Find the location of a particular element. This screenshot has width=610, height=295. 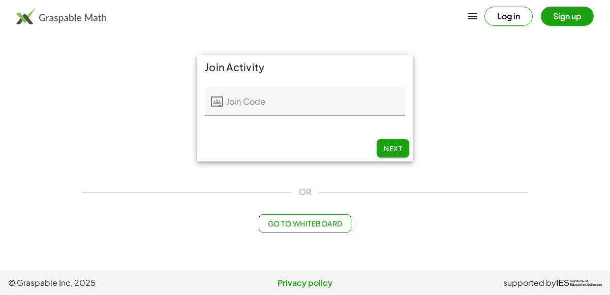

button: Next is located at coordinates (393, 148).